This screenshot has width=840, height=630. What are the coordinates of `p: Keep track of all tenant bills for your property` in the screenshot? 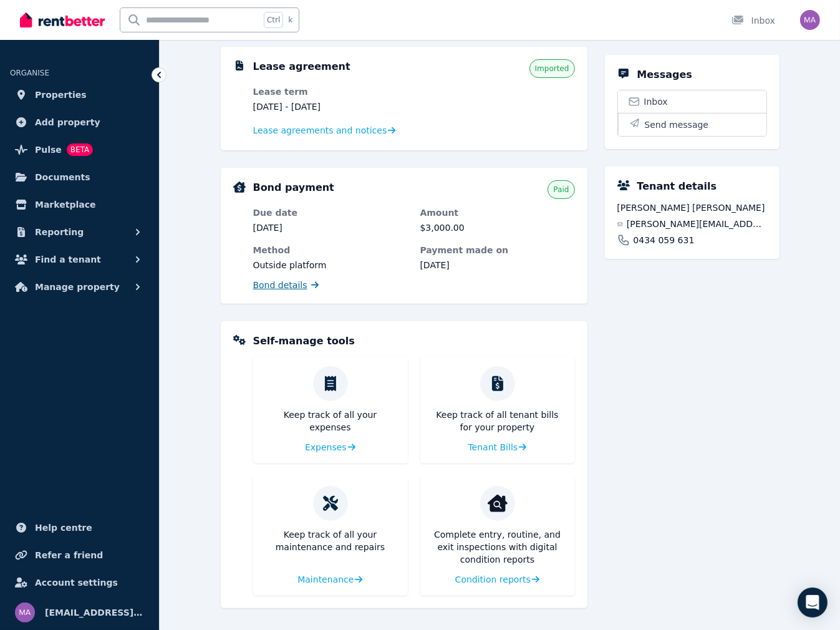 It's located at (497, 421).